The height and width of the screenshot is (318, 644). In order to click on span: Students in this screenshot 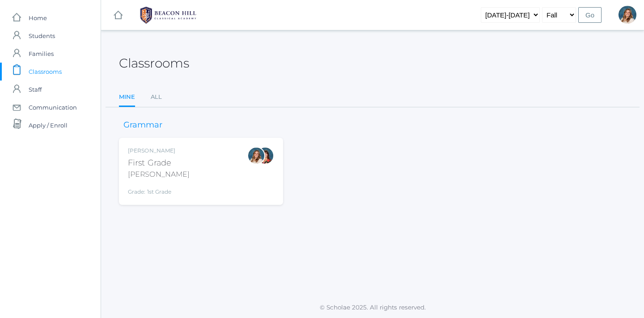, I will do `click(42, 36)`.